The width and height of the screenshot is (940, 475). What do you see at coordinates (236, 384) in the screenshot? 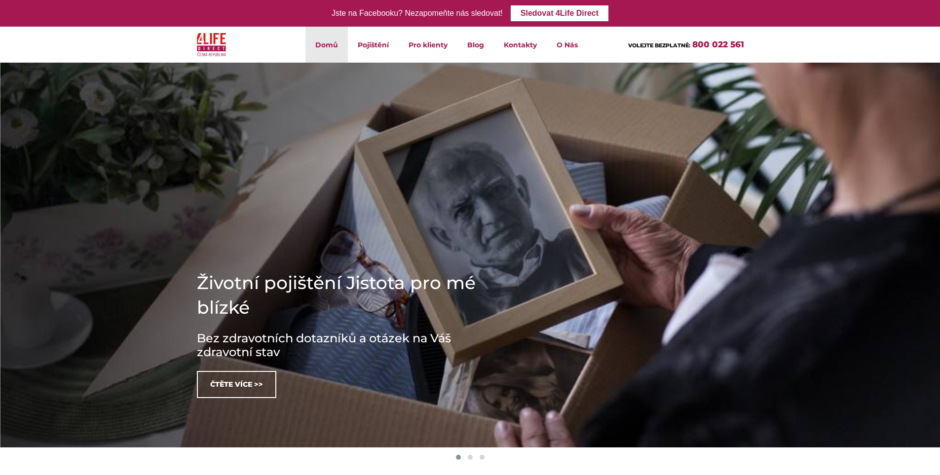
I see `a: Čtěte více >>` at bounding box center [236, 384].